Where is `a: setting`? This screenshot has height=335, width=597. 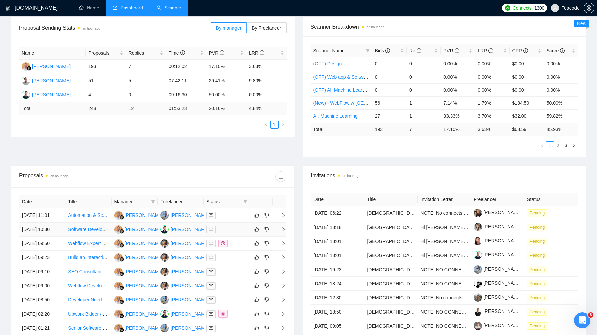 a: setting is located at coordinates (589, 8).